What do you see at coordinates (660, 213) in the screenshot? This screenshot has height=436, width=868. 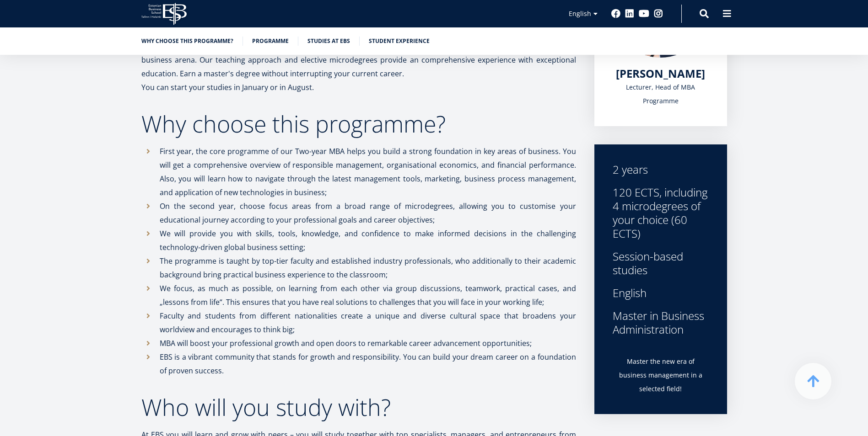 I see `div: 120 ECTS, including 4 microdegrees of your choice (60 ECTS)` at bounding box center [660, 213].